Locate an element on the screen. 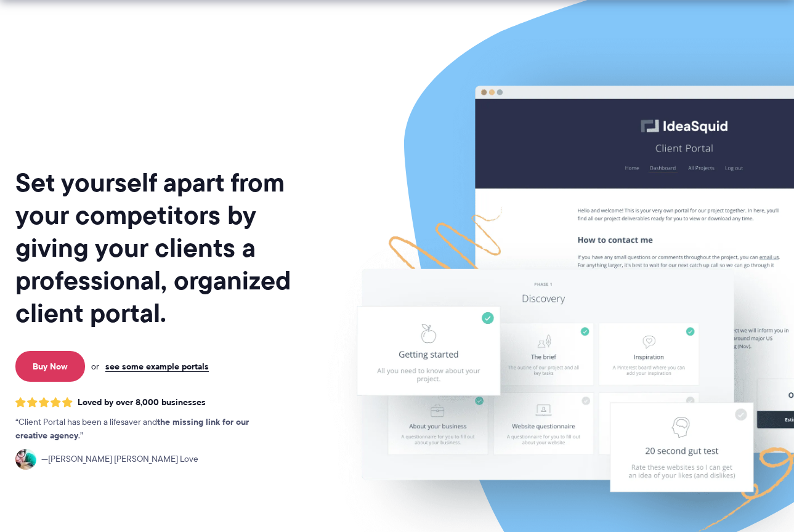 Image resolution: width=794 pixels, height=532 pixels. span: Loved by over 8,000 businesses is located at coordinates (142, 402).